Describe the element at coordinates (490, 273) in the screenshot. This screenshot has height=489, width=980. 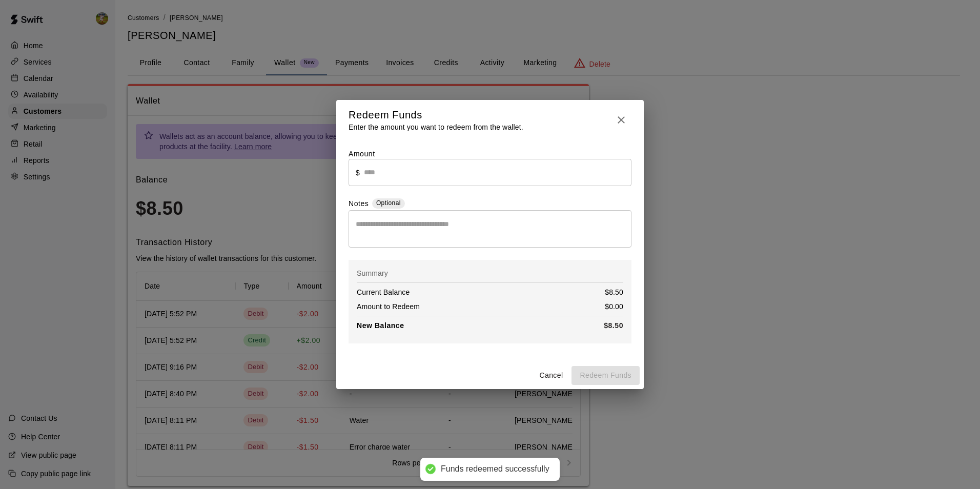
I see `p: Summary` at that location.